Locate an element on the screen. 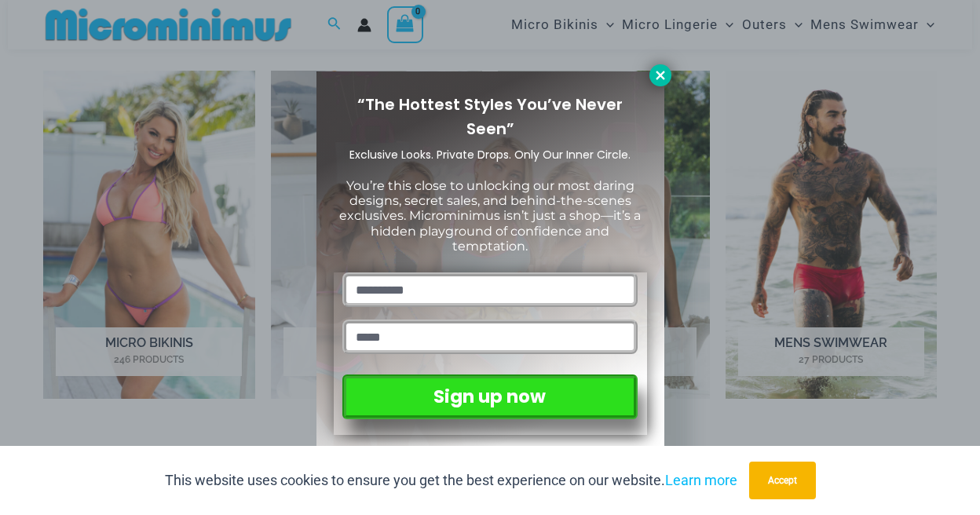  span: “The Hottest Styles You’ve Never Seen” is located at coordinates (490, 116).